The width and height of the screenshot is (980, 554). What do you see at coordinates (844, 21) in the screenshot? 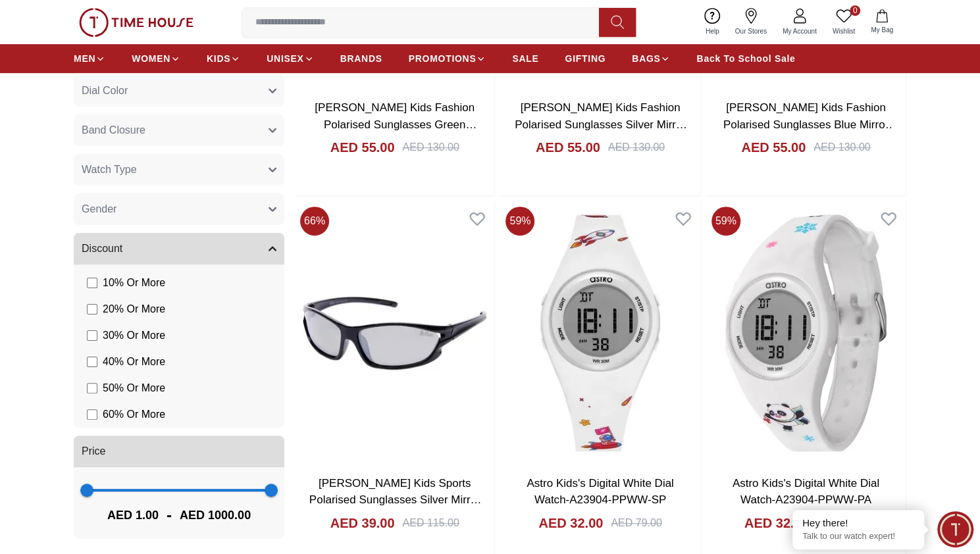
I see `a: 0Wishlist` at bounding box center [844, 21].